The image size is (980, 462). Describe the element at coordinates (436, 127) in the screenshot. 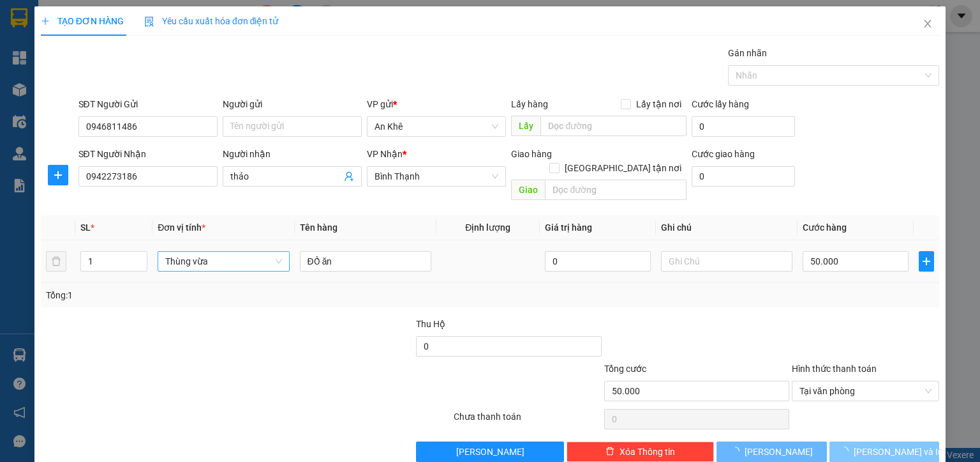

I see `span: An Khê` at that location.